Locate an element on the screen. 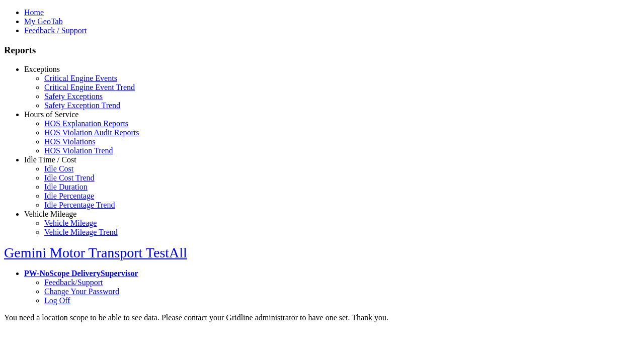 The image size is (644, 362). a: Home is located at coordinates (34, 12).